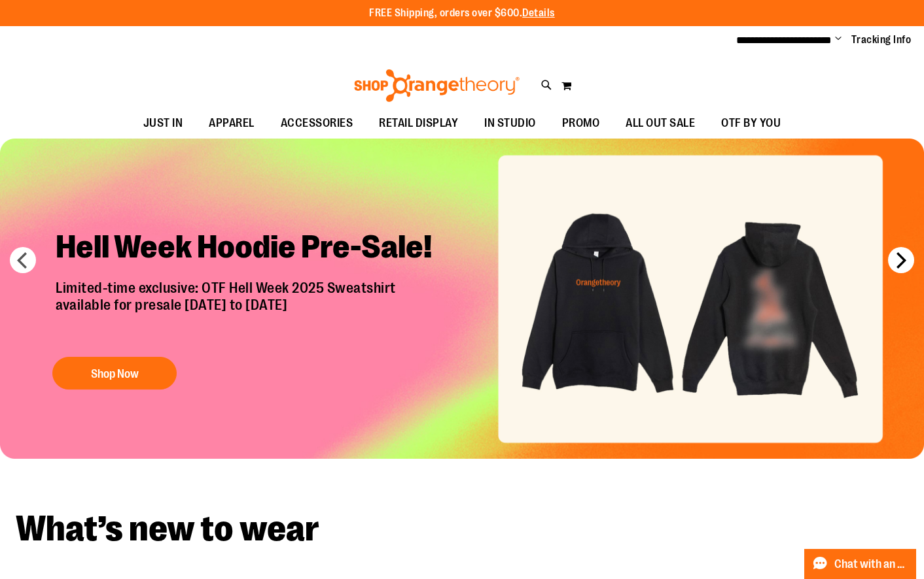 The width and height of the screenshot is (924, 579). Describe the element at coordinates (23, 260) in the screenshot. I see `button: prev` at that location.